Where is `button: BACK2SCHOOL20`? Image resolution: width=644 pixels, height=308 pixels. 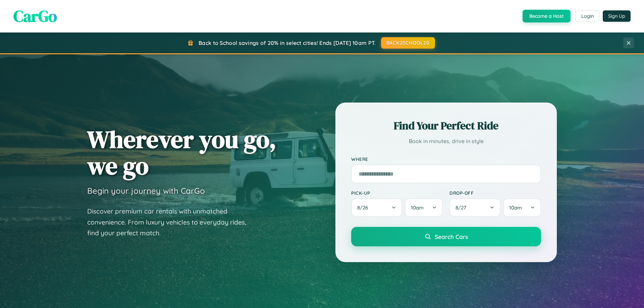 button: BACK2SCHOOL20 is located at coordinates (408, 43).